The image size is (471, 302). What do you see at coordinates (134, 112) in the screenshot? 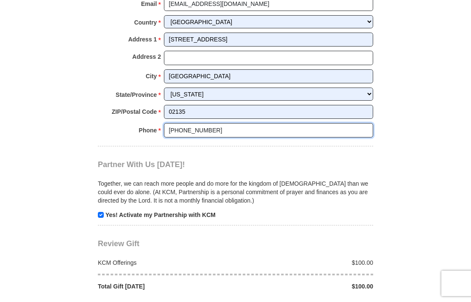
I see `strong: ZIP/Postal Code` at bounding box center [134, 112].